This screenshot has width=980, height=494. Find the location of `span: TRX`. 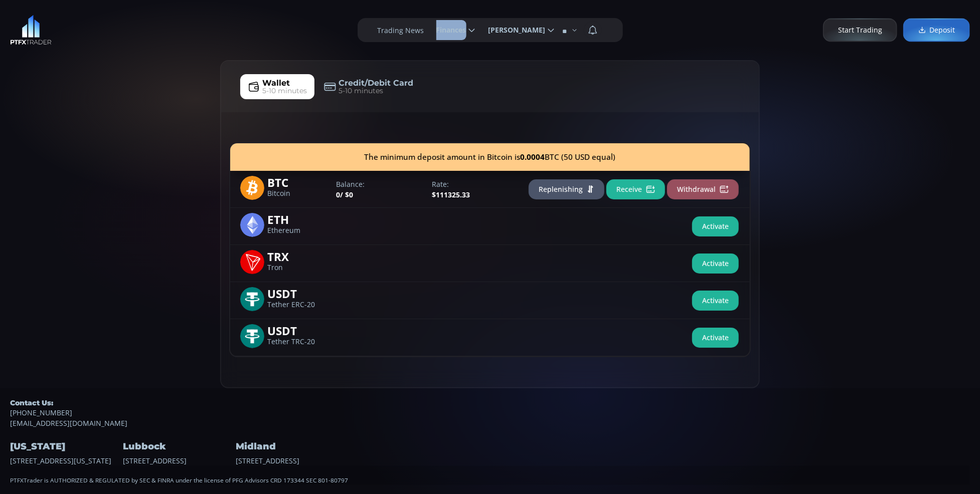

span: TRX is located at coordinates (298, 255).